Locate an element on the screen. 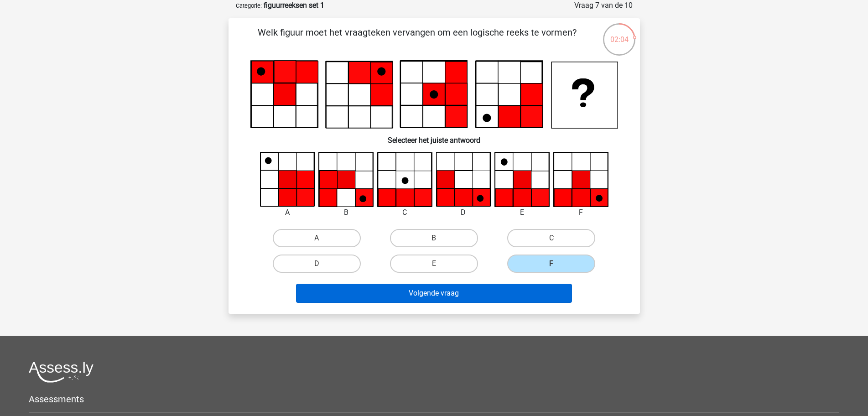  div: E is located at coordinates (522, 213).